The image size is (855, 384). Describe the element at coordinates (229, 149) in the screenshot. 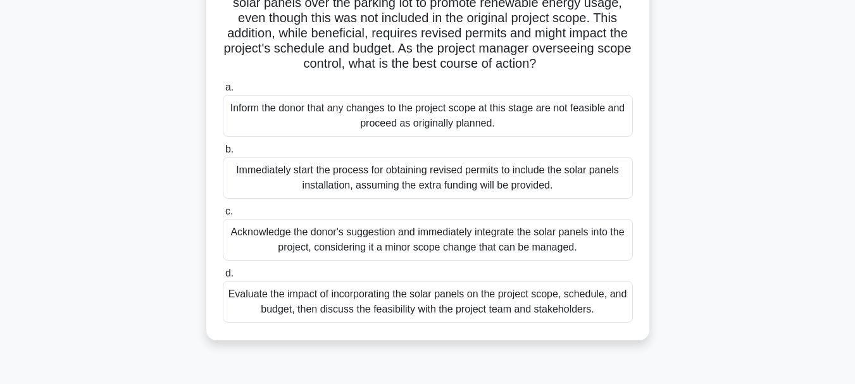

I see `span: b.` at that location.